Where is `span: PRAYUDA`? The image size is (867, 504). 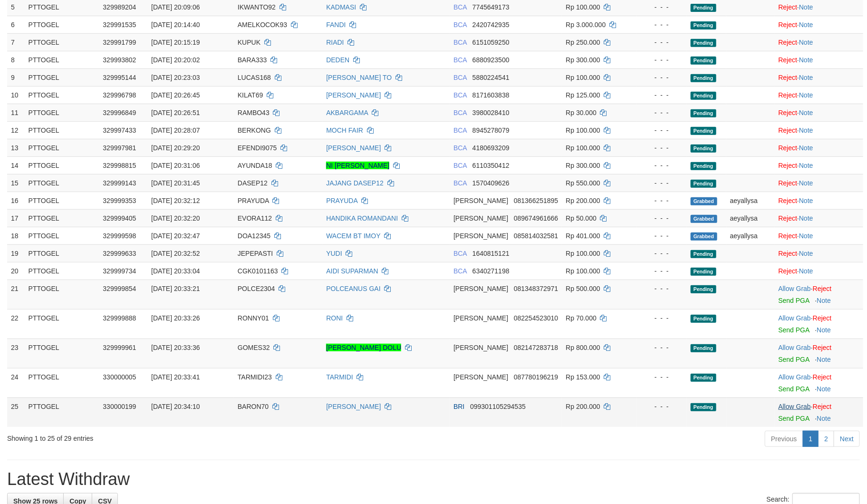
span: PRAYUDA is located at coordinates (254, 200).